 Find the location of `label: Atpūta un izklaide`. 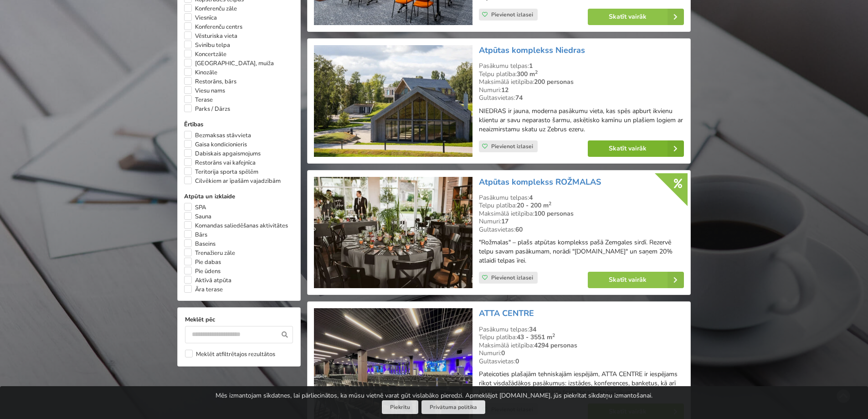

label: Atpūta un izklaide is located at coordinates (239, 196).